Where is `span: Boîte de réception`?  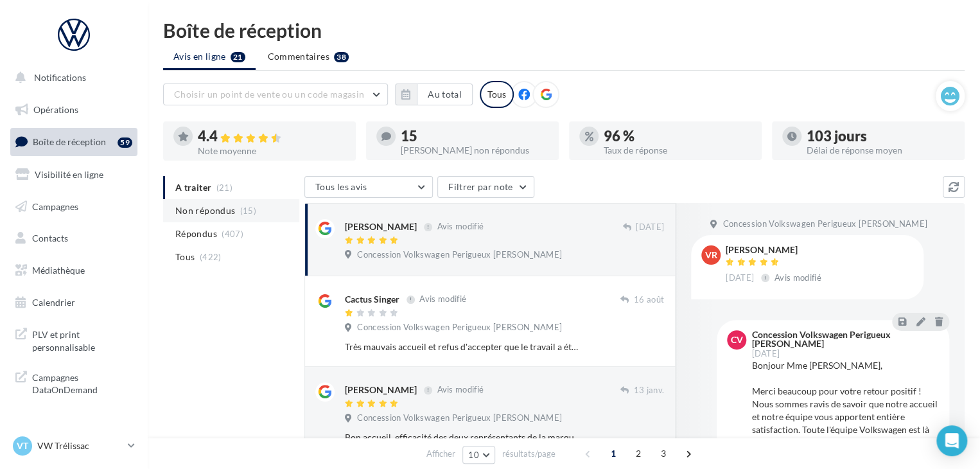
span: Boîte de réception is located at coordinates (70, 142).